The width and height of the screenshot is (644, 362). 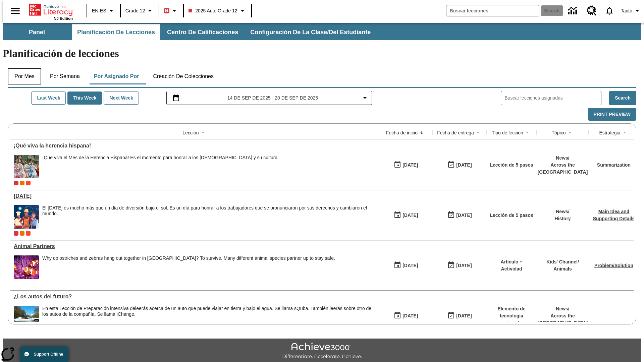 What do you see at coordinates (512, 266) in the screenshot?
I see `p: Artículo + Actividad` at bounding box center [512, 266].